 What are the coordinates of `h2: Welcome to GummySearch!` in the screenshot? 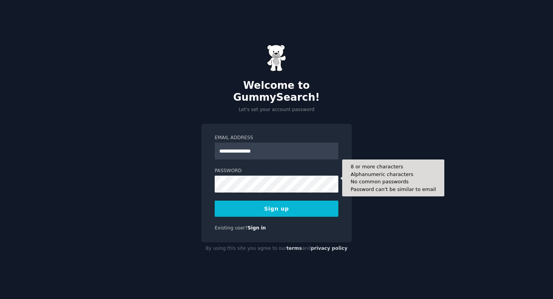 It's located at (277, 91).